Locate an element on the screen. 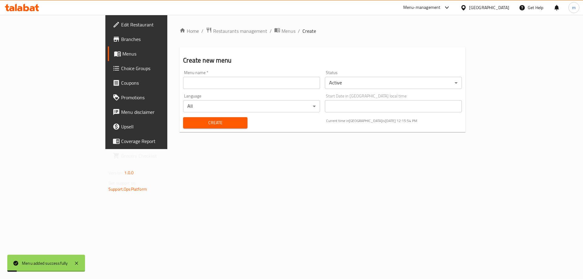  span: Get support on: is located at coordinates (122, 183).